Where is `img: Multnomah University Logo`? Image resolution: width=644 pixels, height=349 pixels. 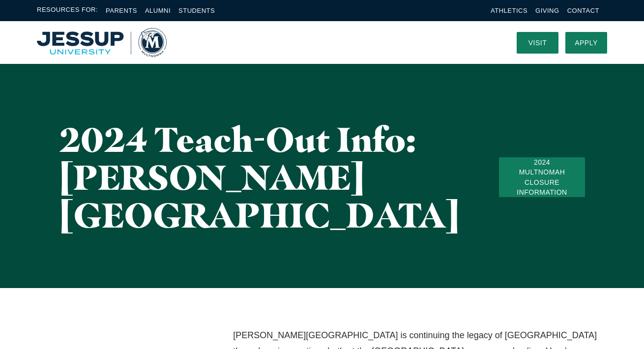
img: Multnomah University Logo is located at coordinates (101, 42).